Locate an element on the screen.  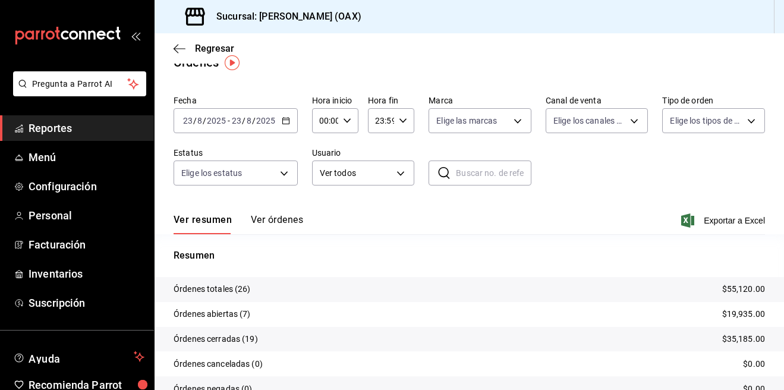
a: Pregunta a Parrot AI is located at coordinates (77, 92).